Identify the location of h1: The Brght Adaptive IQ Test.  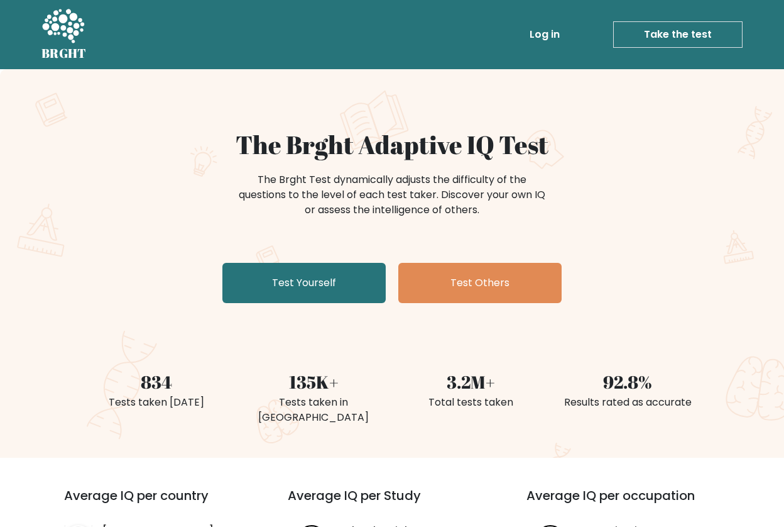
(392, 145).